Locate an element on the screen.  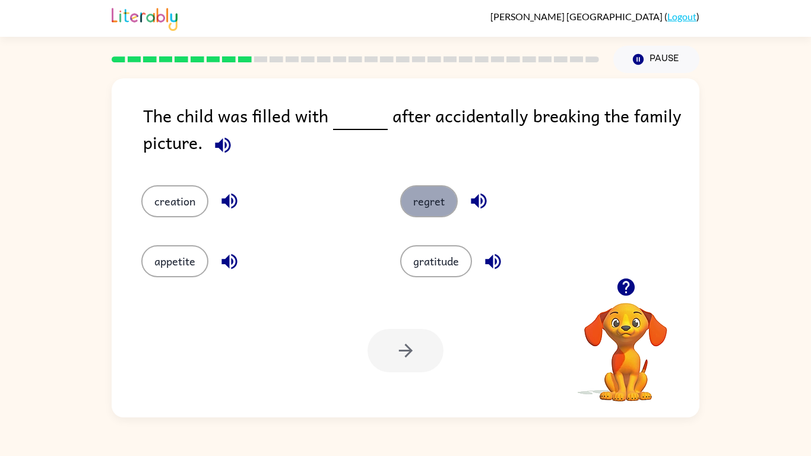
a: Logout is located at coordinates (681, 16).